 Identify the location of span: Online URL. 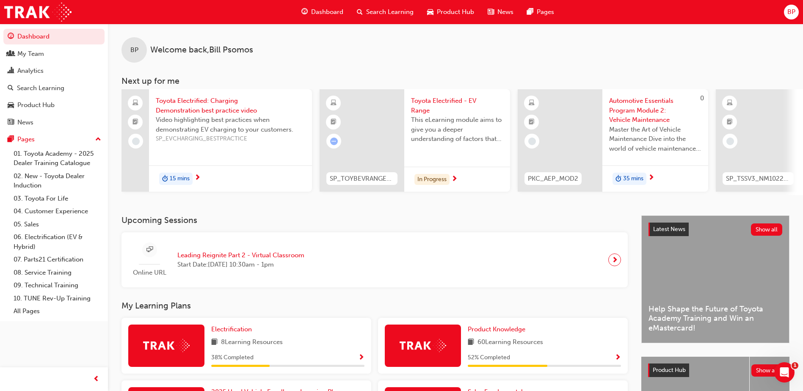
(149, 273).